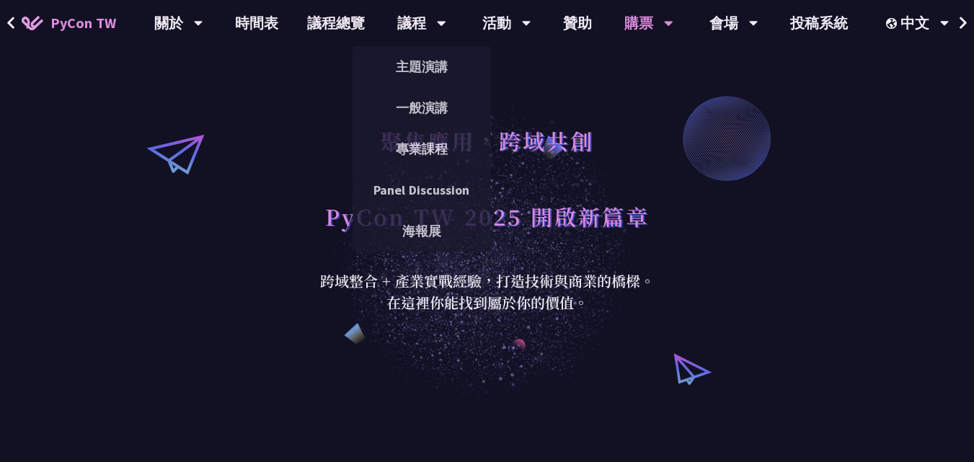  What do you see at coordinates (422, 148) in the screenshot?
I see `a: 專業課程` at bounding box center [422, 148].